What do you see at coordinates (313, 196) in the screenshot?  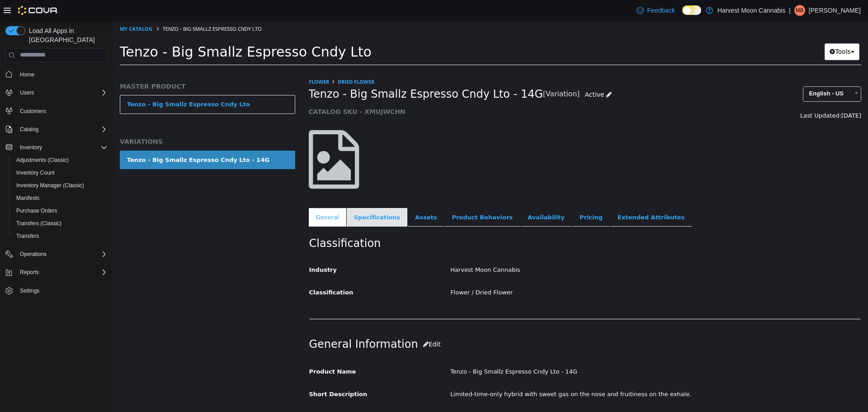 I see `a: Assets` at bounding box center [313, 196].